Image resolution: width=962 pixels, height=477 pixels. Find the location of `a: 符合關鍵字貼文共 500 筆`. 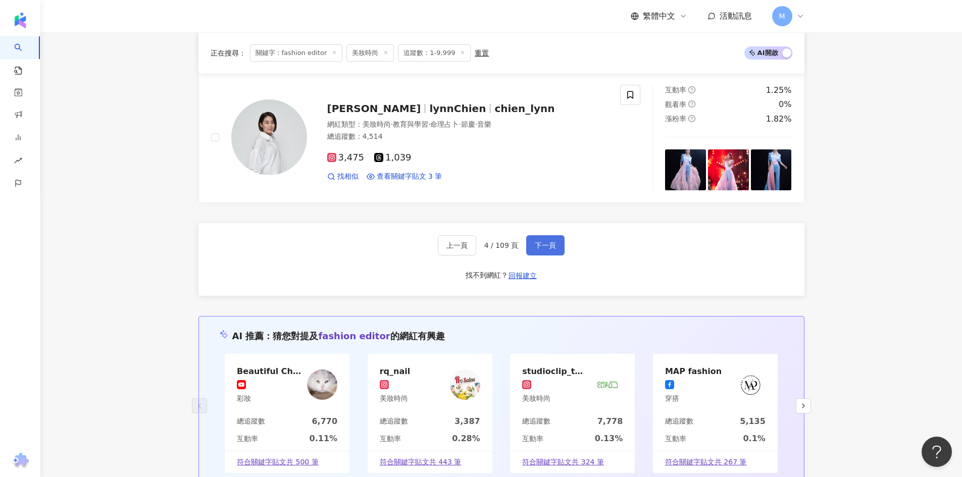

a: 符合關鍵字貼文共 500 筆 is located at coordinates (287, 462).